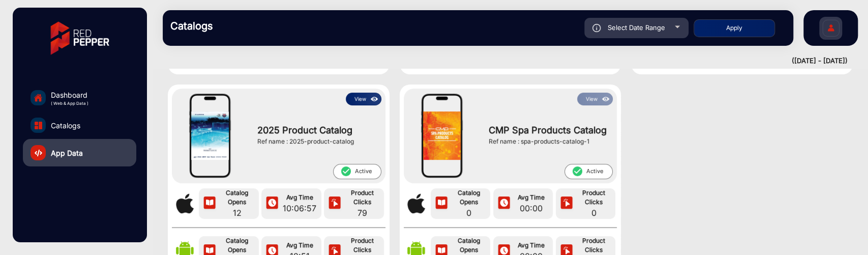  What do you see at coordinates (66, 125) in the screenshot?
I see `span: Catalogs` at bounding box center [66, 125].